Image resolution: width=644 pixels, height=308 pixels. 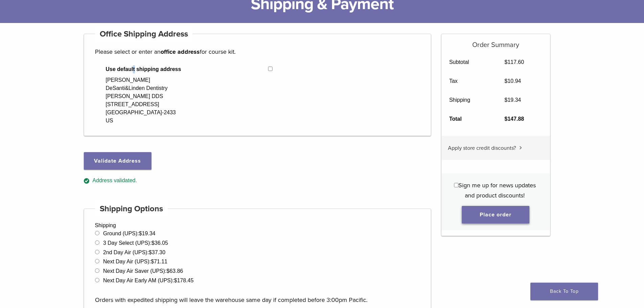 What do you see at coordinates (118, 161) in the screenshot?
I see `button: Validate Address` at bounding box center [118, 161].